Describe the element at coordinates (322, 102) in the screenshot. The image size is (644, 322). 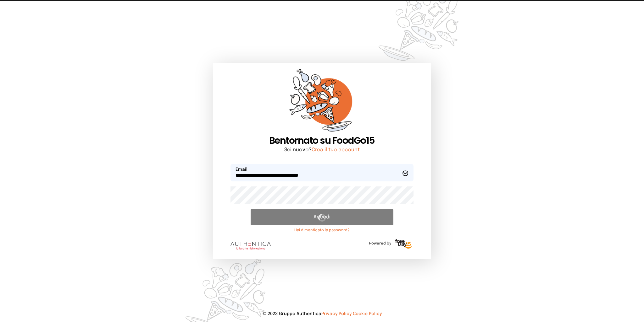
I see `img: sticker-orange.65babaf.png` at that location.